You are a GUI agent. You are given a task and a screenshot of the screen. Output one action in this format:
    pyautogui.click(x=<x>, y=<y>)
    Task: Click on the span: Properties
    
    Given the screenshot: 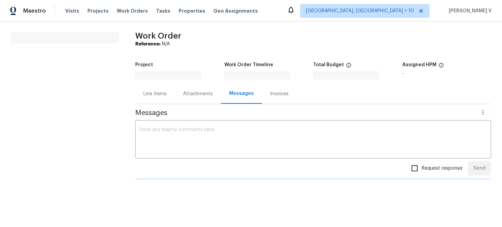 What is the action you would take?
    pyautogui.click(x=192, y=11)
    